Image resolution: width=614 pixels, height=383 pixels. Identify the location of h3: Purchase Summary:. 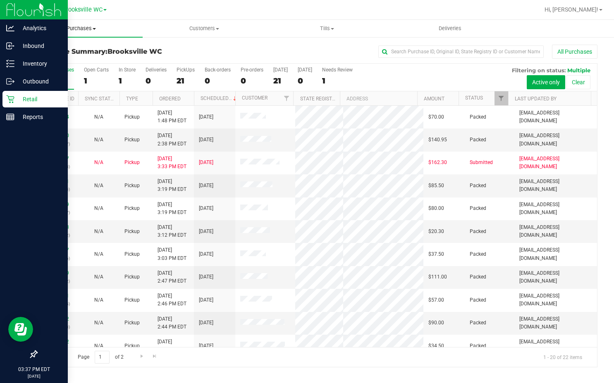
(130, 52).